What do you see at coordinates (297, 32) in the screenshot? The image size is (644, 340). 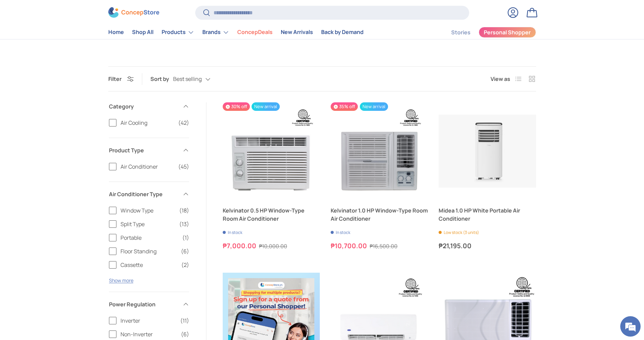 I see `a: New Arrivals` at bounding box center [297, 32].